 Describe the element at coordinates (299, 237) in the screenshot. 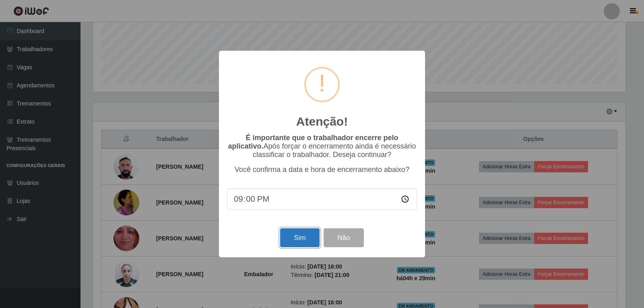

I see `button: Sim` at that location.